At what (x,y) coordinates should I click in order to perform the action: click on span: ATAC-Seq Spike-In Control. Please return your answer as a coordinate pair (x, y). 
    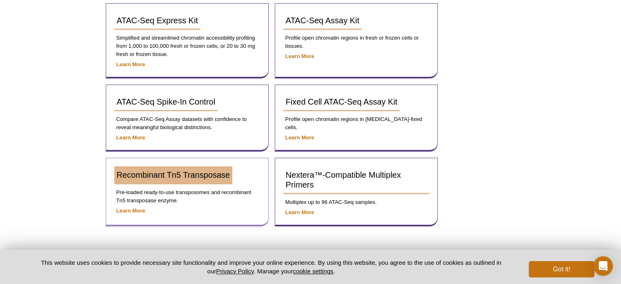
    Looking at the image, I should click on (166, 102).